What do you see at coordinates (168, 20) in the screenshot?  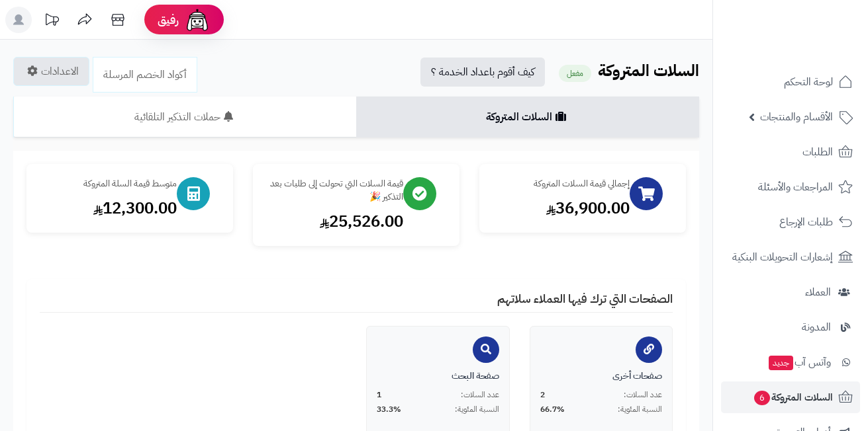 I see `span: رفيق` at bounding box center [168, 20].